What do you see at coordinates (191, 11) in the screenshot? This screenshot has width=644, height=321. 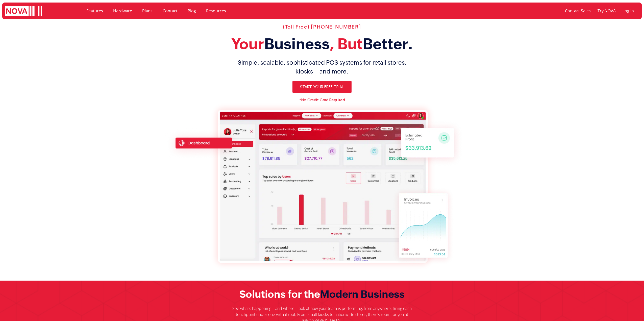 I see `a: Blog` at bounding box center [191, 11].